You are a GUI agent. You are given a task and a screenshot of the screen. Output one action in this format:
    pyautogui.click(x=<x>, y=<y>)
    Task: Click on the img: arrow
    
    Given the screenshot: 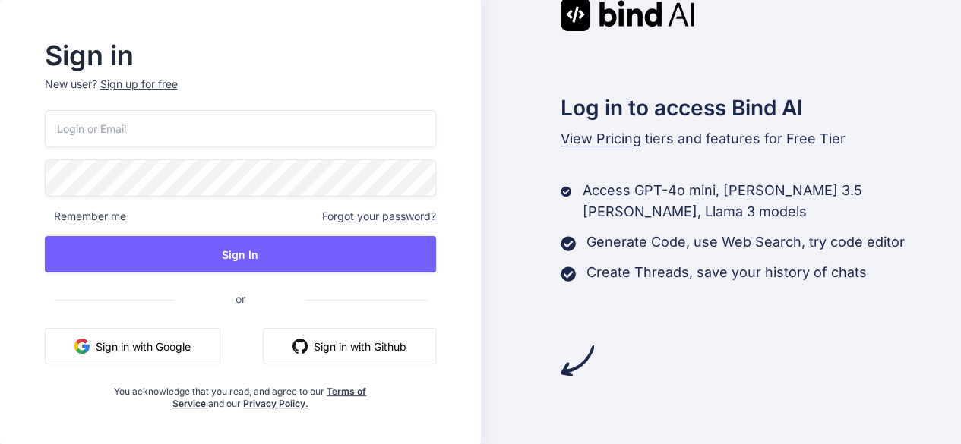 What is the action you would take?
    pyautogui.click(x=577, y=361)
    